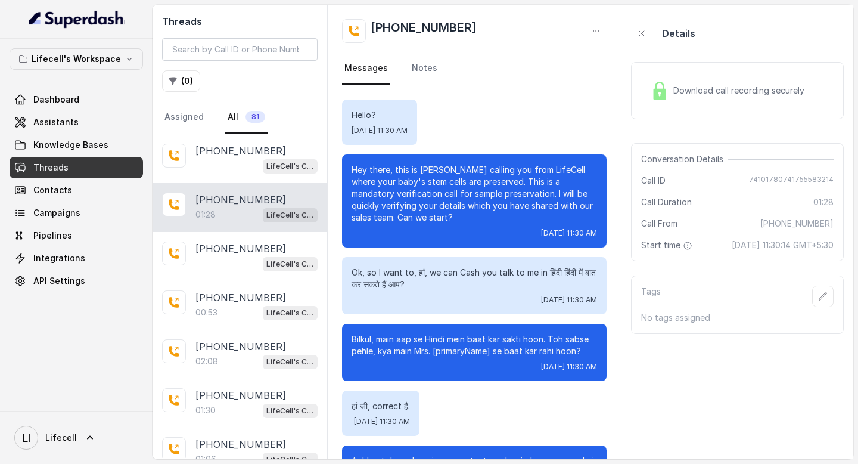 The height and width of the screenshot is (464, 858). I want to click on p: Tags, so click(651, 296).